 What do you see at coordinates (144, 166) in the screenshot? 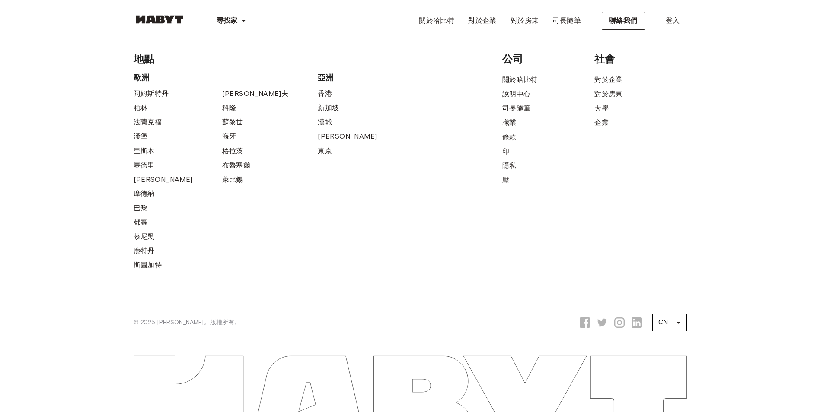
I see `a: 馬德里` at bounding box center [144, 166].